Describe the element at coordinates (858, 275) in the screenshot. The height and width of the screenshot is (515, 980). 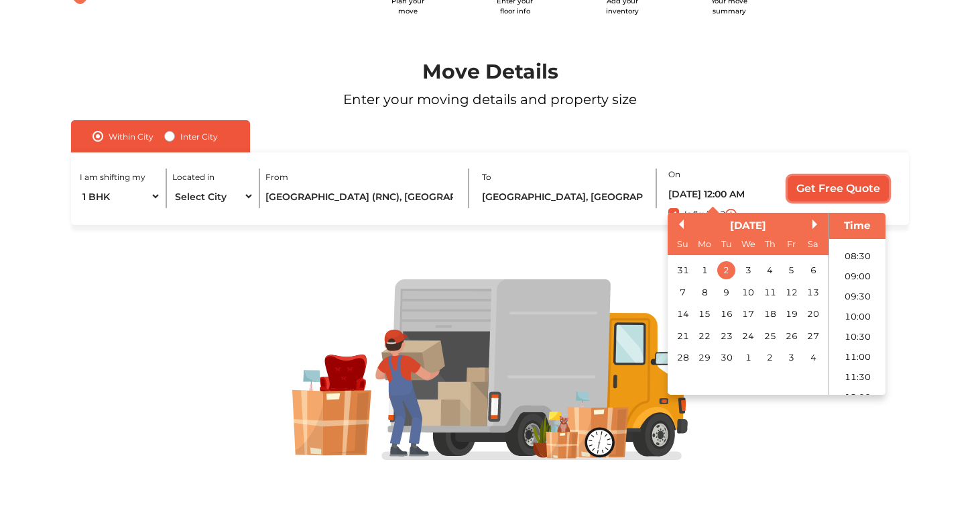
I see `li: 09:00` at that location.